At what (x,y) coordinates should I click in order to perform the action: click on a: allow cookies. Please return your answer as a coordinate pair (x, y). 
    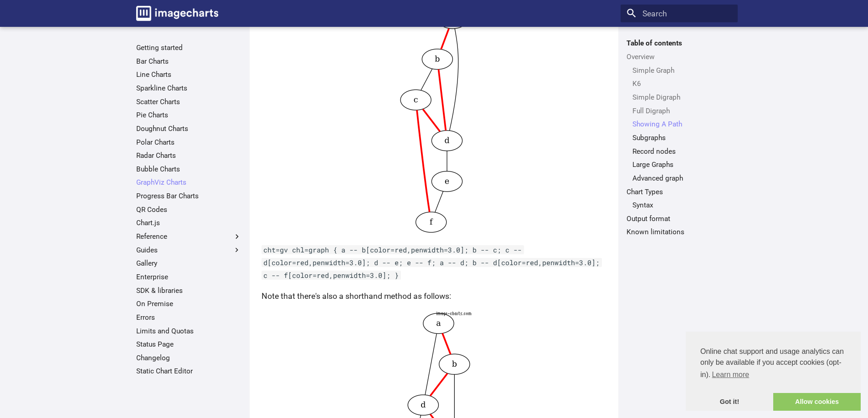
    Looking at the image, I should click on (817, 402).